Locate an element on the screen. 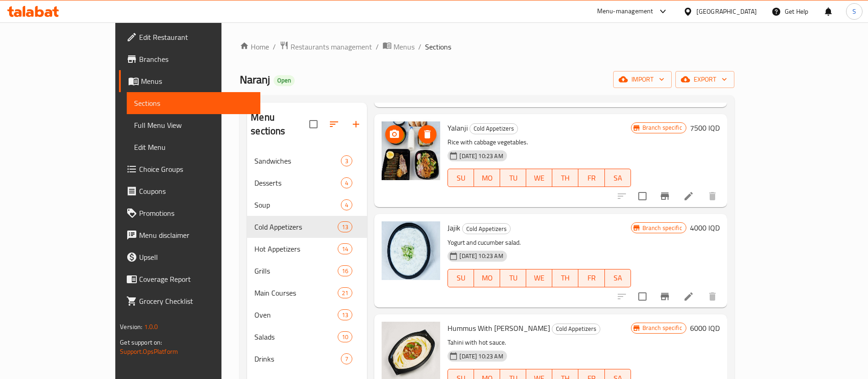 The height and width of the screenshot is (379, 868). span: Sort sections is located at coordinates (334, 124).